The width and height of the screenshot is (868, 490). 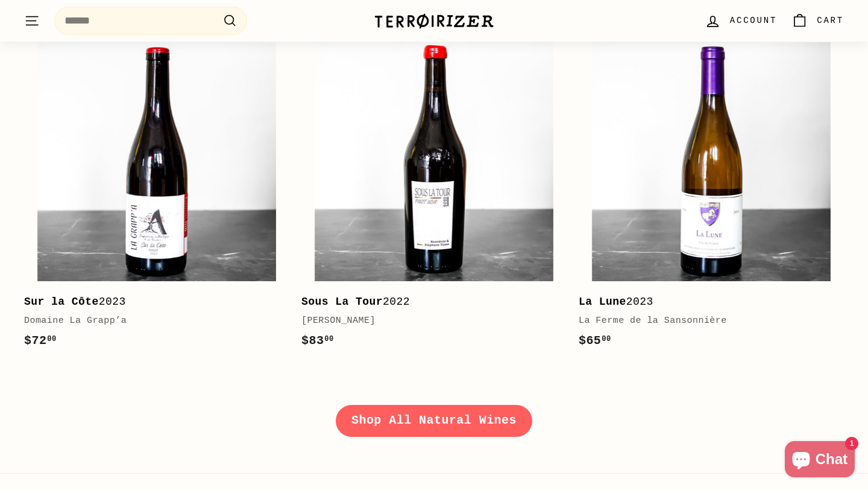 What do you see at coordinates (820, 460) in the screenshot?
I see `inbox-online-store-chat: Shopify online store chat` at bounding box center [820, 460].